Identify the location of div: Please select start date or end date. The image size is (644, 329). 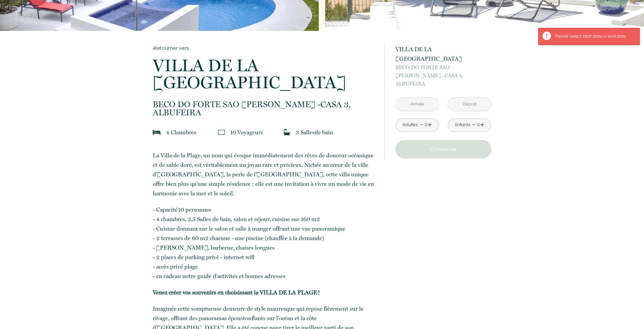
(594, 36).